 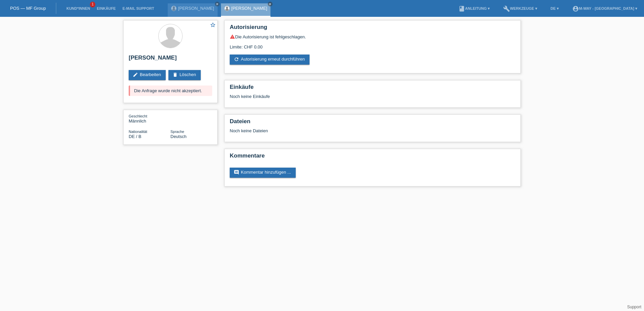 I want to click on a: refreshAutorisierung erneut durchführen, so click(x=269, y=59).